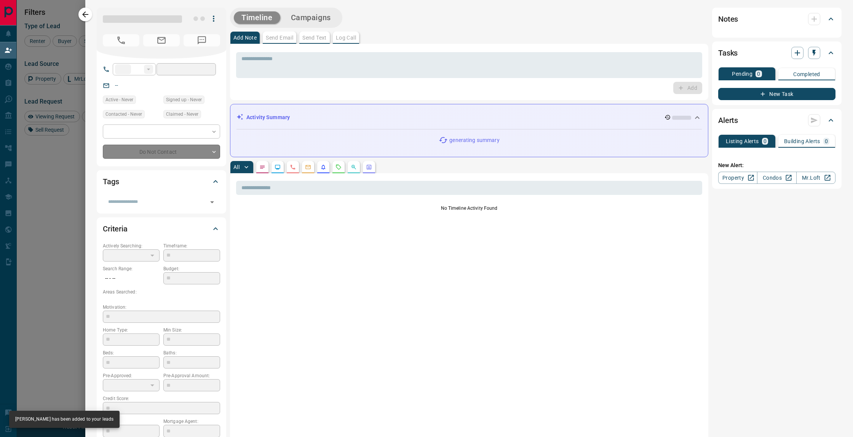 The width and height of the screenshot is (853, 437). What do you see at coordinates (182, 114) in the screenshot?
I see `span: Claimed - Never` at bounding box center [182, 114].